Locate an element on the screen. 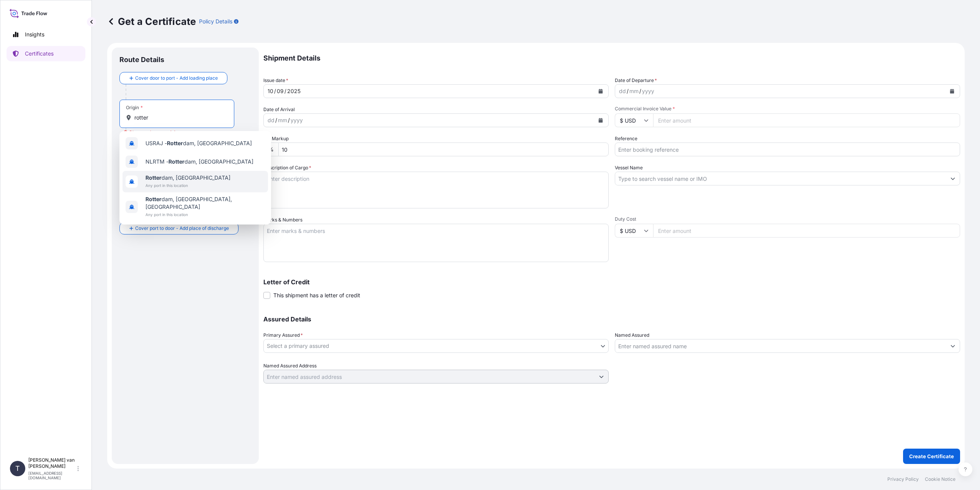 This screenshot has height=490, width=980. span: T is located at coordinates (17, 468).